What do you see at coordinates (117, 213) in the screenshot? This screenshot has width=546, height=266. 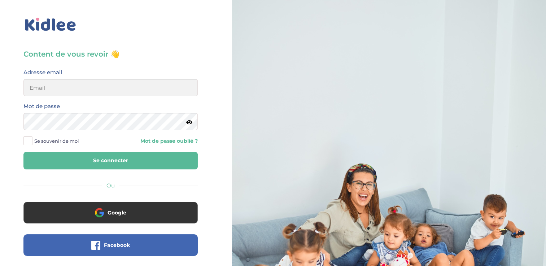 I see `span: Google` at bounding box center [117, 213].